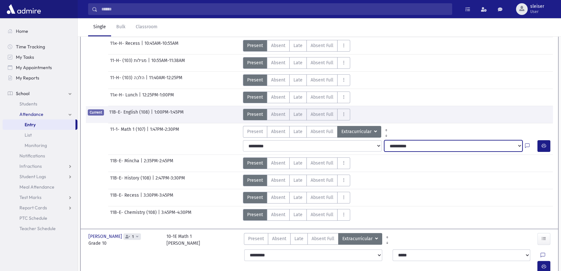 The image size is (561, 271). What do you see at coordinates (40, 176) in the screenshot?
I see `a: Student Logs` at bounding box center [40, 176].